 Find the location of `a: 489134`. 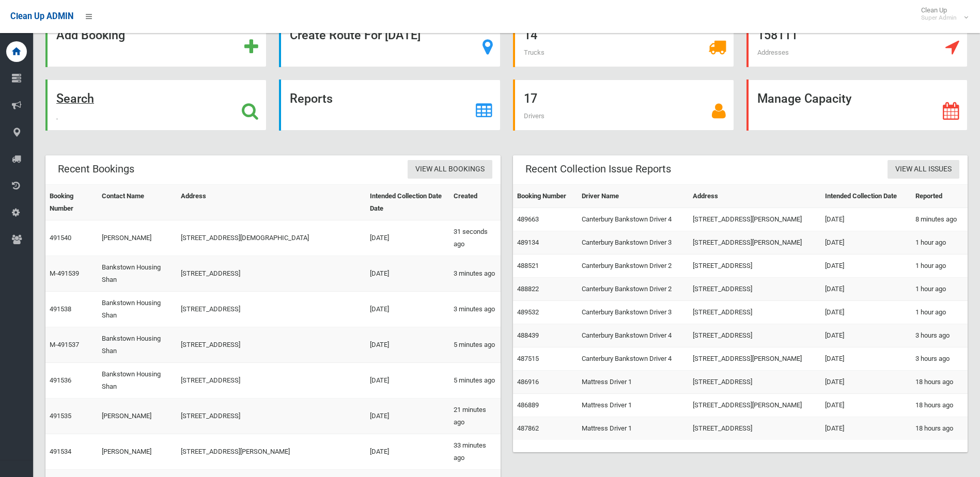

a: 489134 is located at coordinates (528, 242).